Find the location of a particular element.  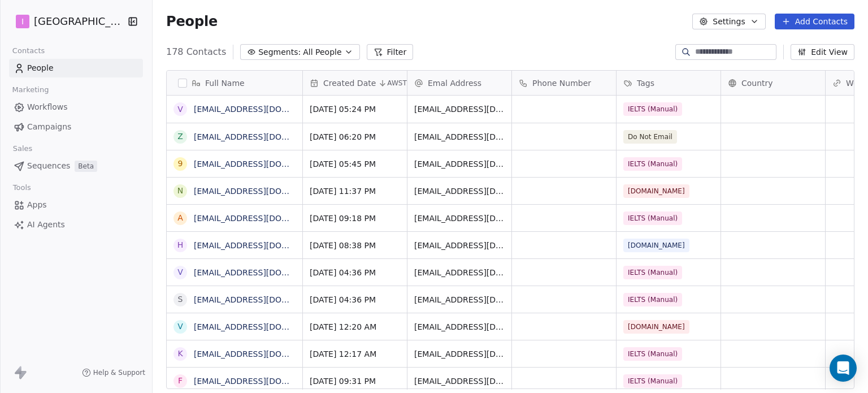

a: AI Agents is located at coordinates (75, 224).